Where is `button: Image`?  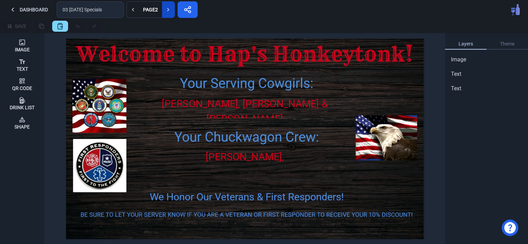 button: Image is located at coordinates (22, 46).